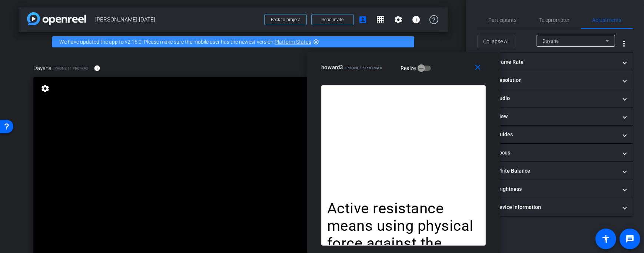 This screenshot has width=644, height=253. I want to click on mat-icon: accessibility, so click(606, 239).